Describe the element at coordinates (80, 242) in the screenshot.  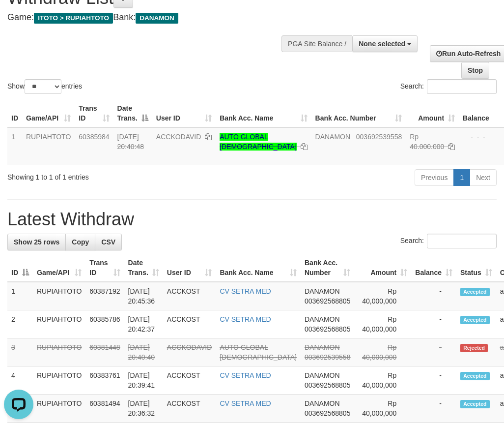
I see `a: Copy` at that location.